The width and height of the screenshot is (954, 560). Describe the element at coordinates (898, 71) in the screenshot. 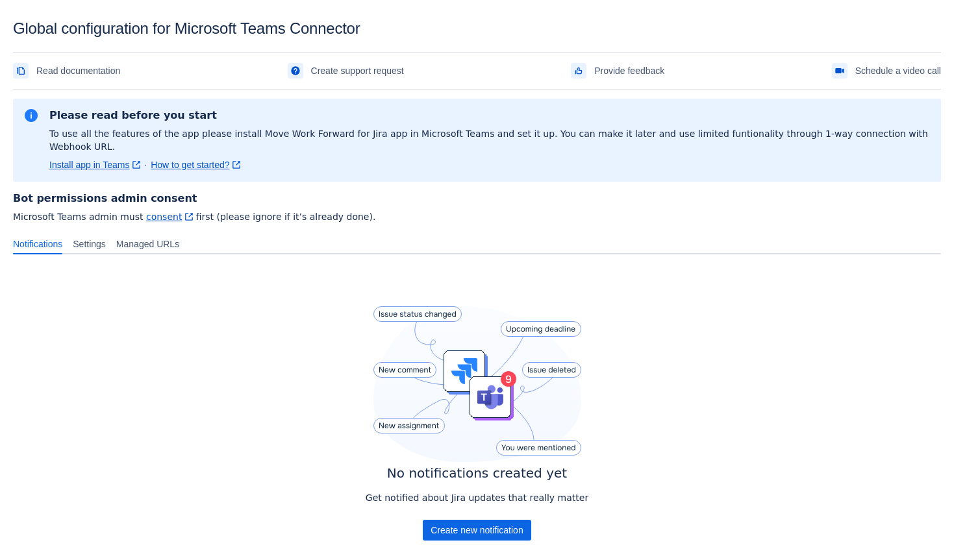

I see `span: Schedule a video call` at that location.